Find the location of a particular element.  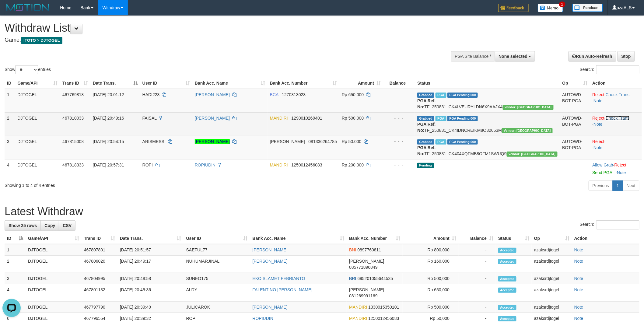

td: 4 is located at coordinates (10, 168).